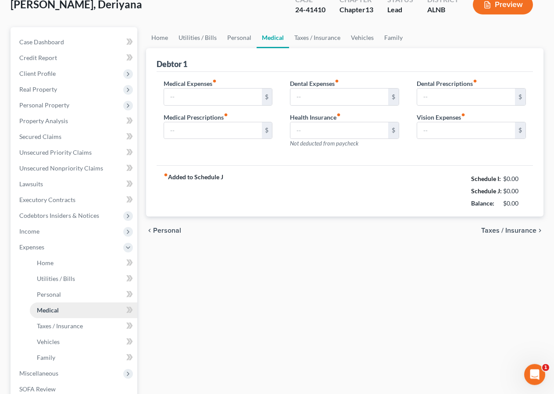 This screenshot has height=394, width=554. Describe the element at coordinates (482, 203) in the screenshot. I see `strong: Balance:` at that location.